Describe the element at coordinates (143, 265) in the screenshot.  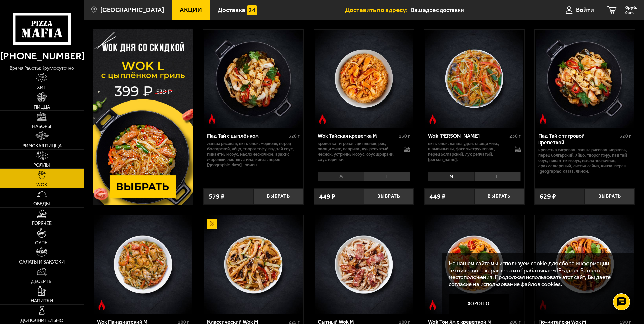
I see `a: Острое блюдоWok Паназиатский M` at that location.